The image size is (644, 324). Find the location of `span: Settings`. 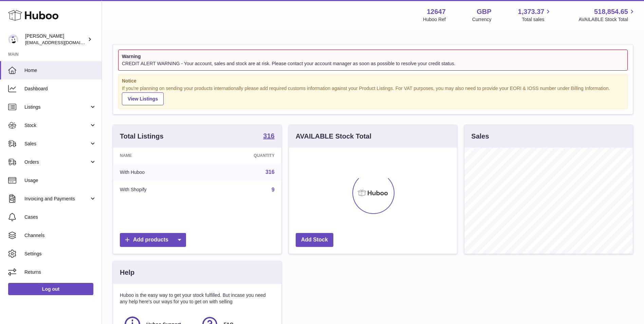

span: Settings is located at coordinates (60, 254).